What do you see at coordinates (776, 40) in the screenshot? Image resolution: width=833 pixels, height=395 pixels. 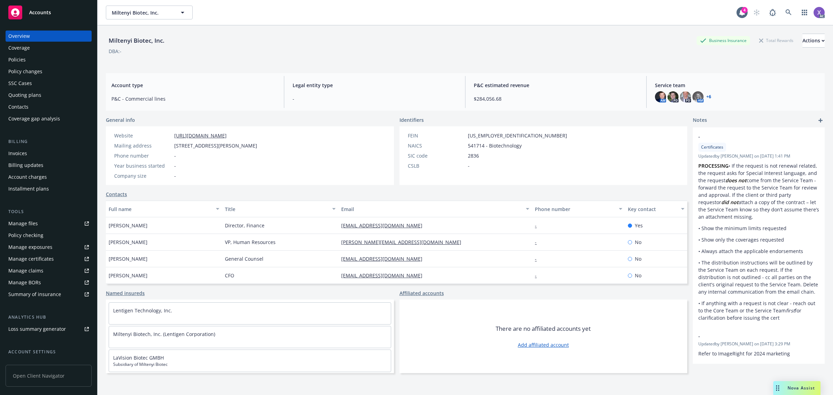 I see `div: Total Rewards` at bounding box center [776, 40].